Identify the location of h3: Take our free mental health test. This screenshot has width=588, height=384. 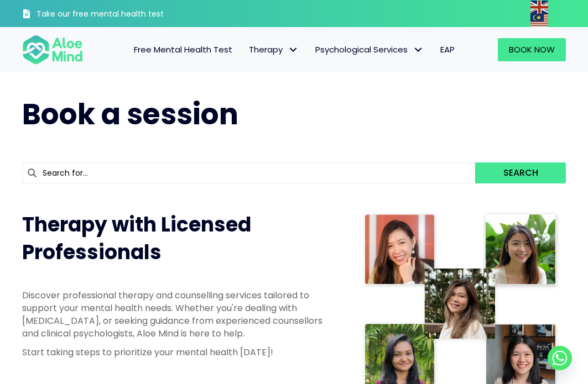
(113, 14).